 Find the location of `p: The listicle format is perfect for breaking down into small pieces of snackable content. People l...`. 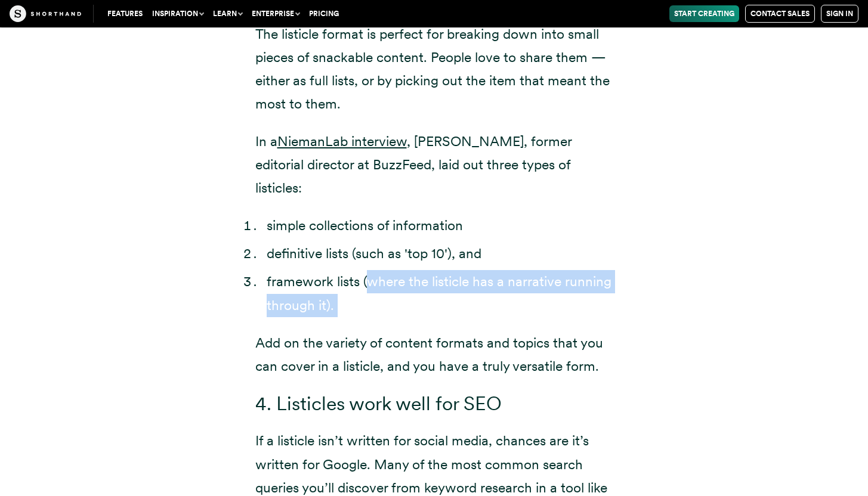

p: The listicle format is perfect for breaking down into small pieces of snackable content. People l... is located at coordinates (434, 69).